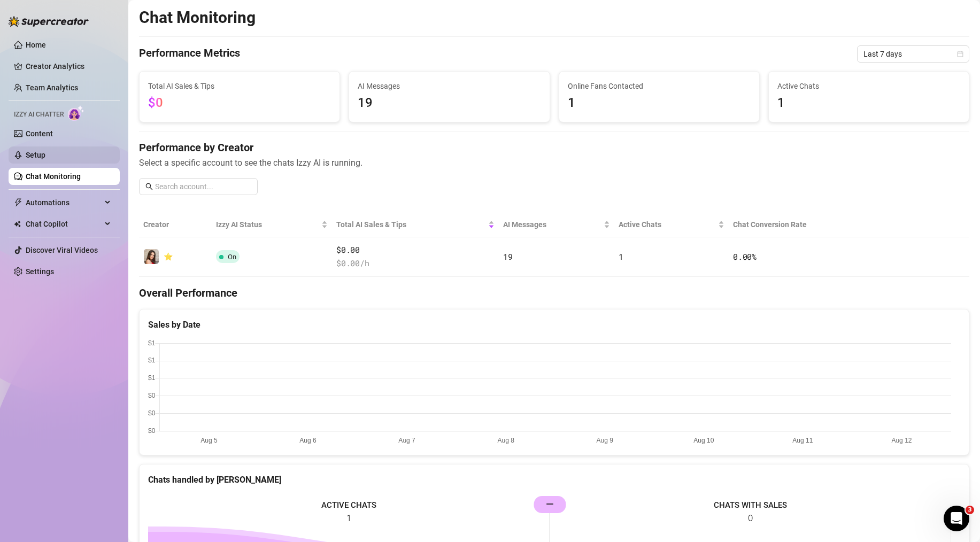 This screenshot has height=542, width=980. Describe the element at coordinates (415, 250) in the screenshot. I see `span: $0.00` at that location.